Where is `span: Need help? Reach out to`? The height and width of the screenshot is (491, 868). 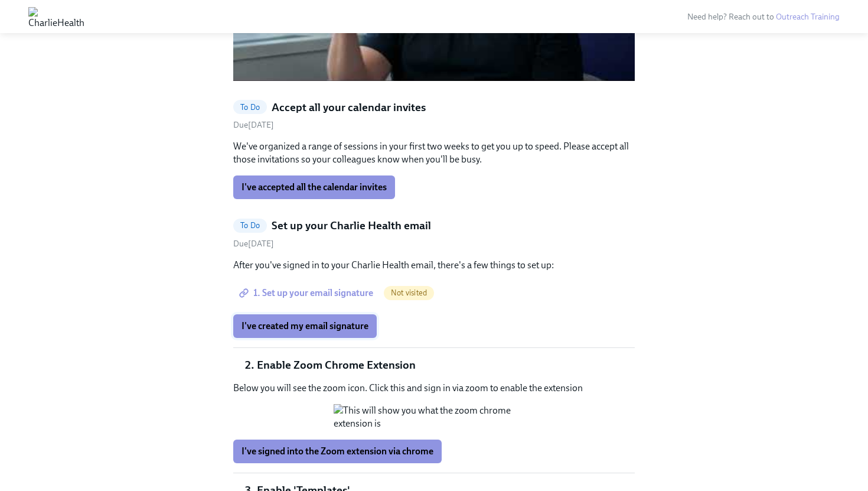
span: Need help? Reach out to is located at coordinates (763, 17).